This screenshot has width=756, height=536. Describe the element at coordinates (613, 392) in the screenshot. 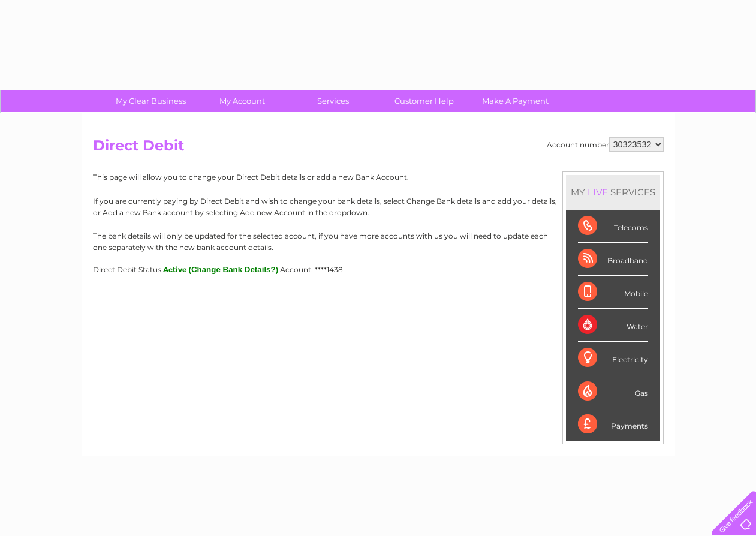

I see `div: Gas` at that location.